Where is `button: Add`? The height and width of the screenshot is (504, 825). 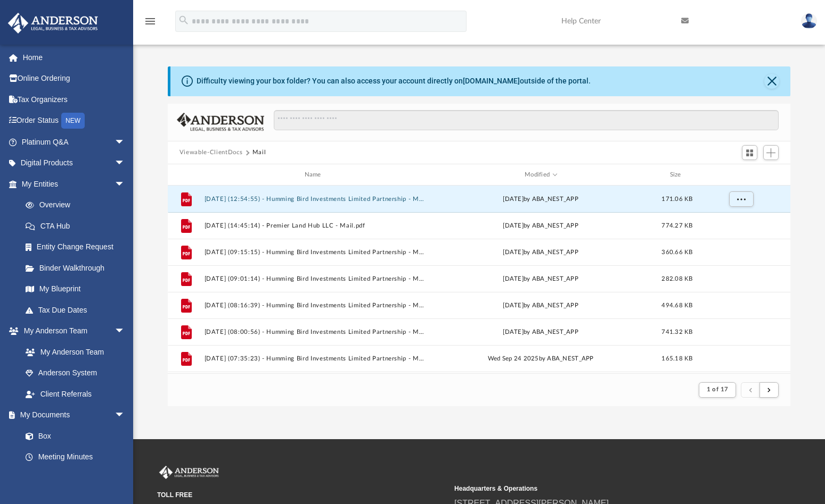 button: Add is located at coordinates (771, 152).